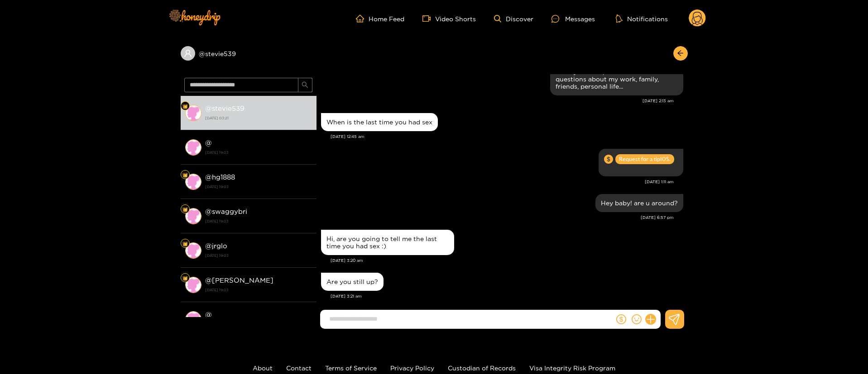 The height and width of the screenshot is (374, 868). Describe the element at coordinates (622, 319) in the screenshot. I see `button: dollar` at that location.